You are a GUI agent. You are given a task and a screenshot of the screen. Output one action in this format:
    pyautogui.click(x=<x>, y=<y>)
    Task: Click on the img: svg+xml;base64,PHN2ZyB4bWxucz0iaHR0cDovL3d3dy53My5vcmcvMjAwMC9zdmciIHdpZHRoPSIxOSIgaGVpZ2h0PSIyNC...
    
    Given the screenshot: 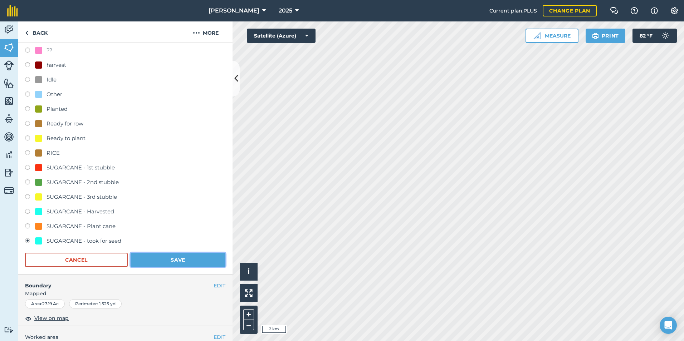 What is the action you would take?
    pyautogui.click(x=596, y=36)
    